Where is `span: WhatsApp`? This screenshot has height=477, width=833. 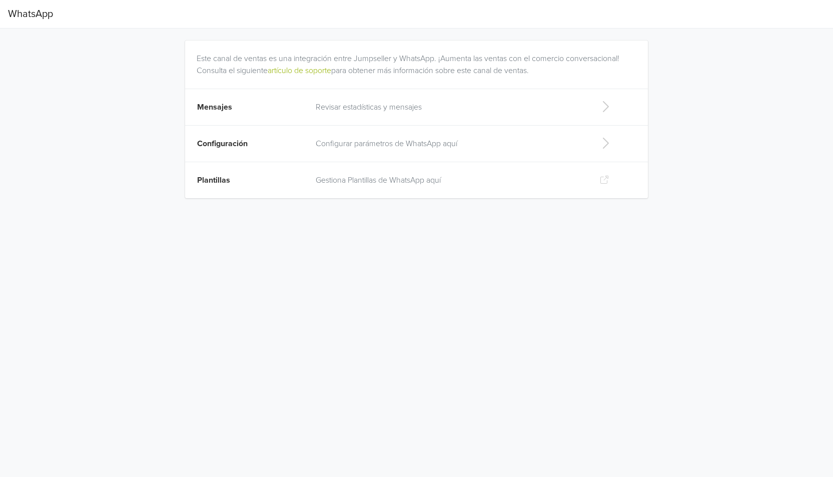
span: WhatsApp is located at coordinates (31, 14).